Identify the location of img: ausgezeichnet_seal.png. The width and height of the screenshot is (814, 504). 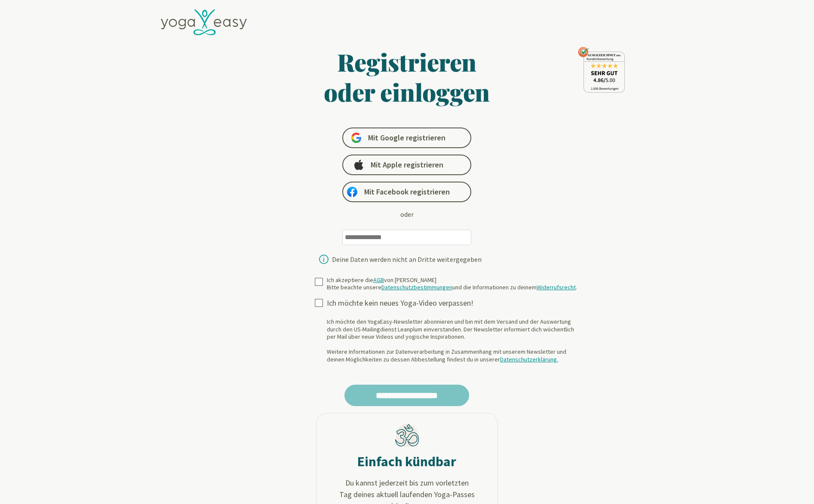
(601, 70).